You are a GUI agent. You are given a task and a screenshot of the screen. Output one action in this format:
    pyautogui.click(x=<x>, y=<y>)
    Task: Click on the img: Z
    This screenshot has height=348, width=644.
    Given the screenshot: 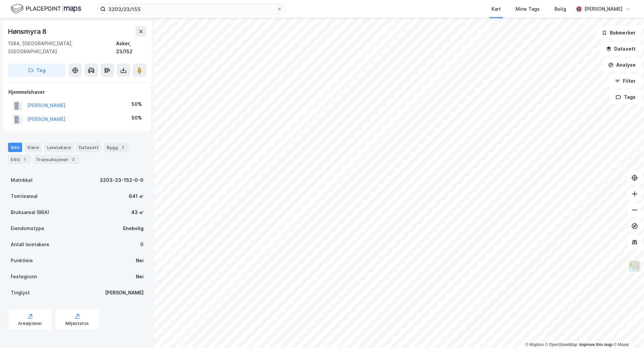 What is the action you would take?
    pyautogui.click(x=635, y=266)
    